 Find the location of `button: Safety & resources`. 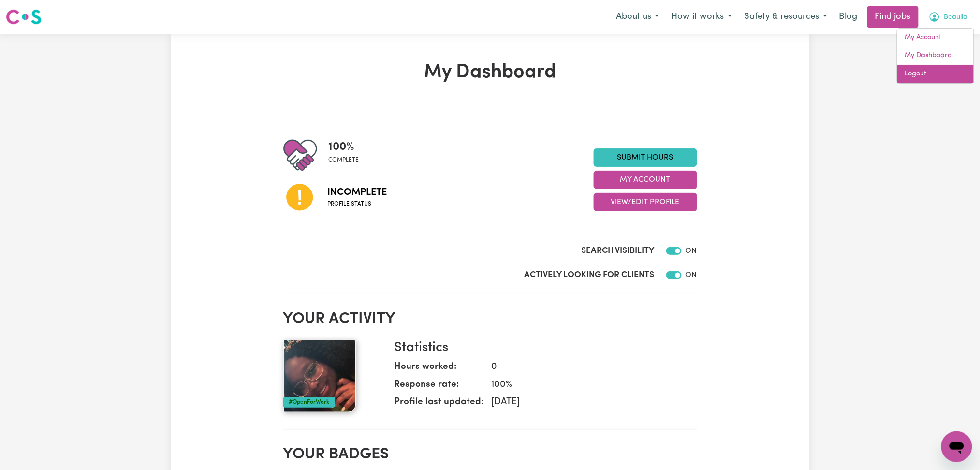

button: Safety & resources is located at coordinates (785, 17).